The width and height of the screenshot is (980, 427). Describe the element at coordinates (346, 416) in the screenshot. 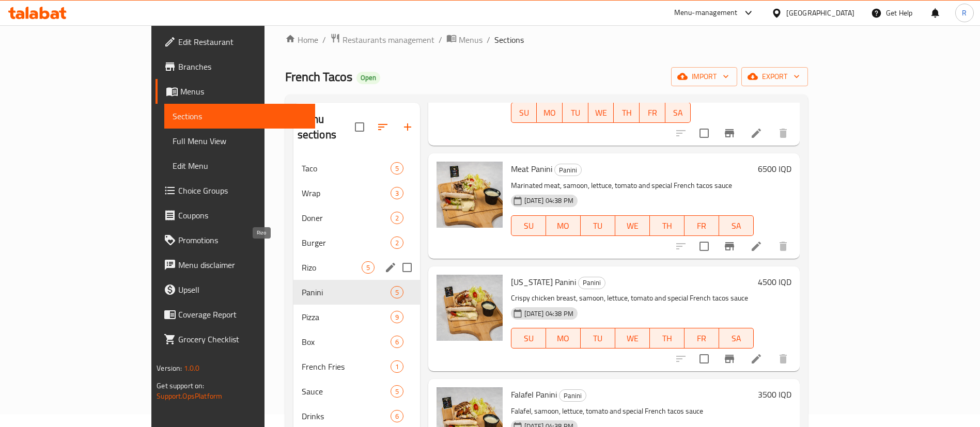

I see `div: Drinks` at that location.